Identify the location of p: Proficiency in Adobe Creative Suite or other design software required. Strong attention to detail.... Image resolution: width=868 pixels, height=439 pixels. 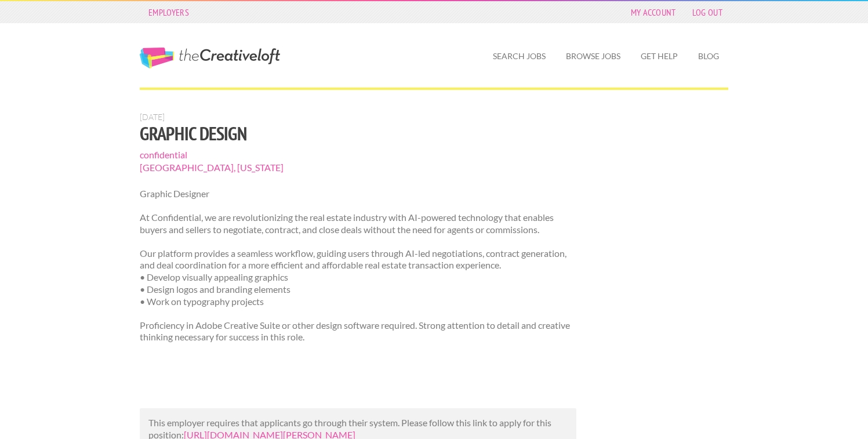
(358, 332).